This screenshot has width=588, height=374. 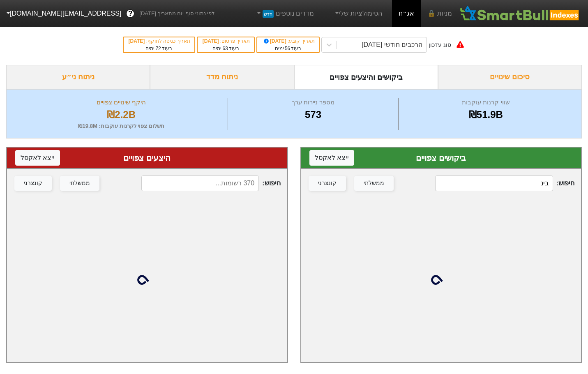 I want to click on span: 63, so click(x=225, y=48).